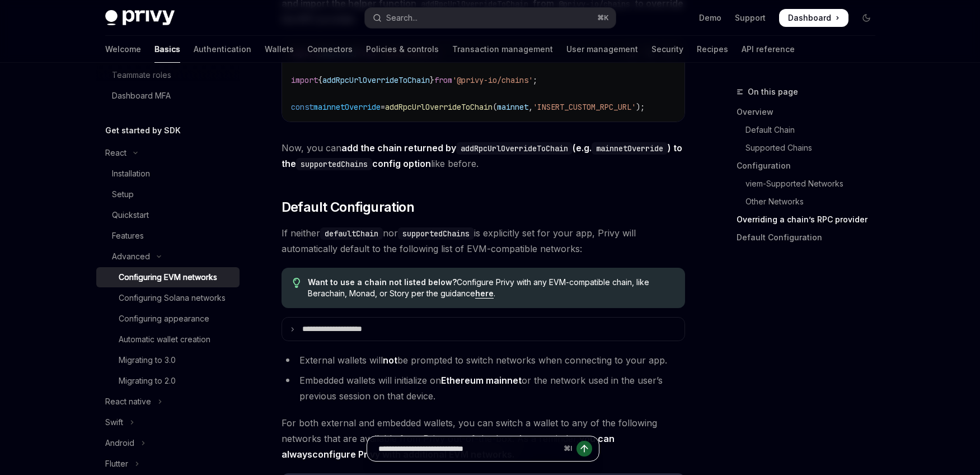 The height and width of the screenshot is (475, 980). I want to click on svg: Tip, so click(297, 283).